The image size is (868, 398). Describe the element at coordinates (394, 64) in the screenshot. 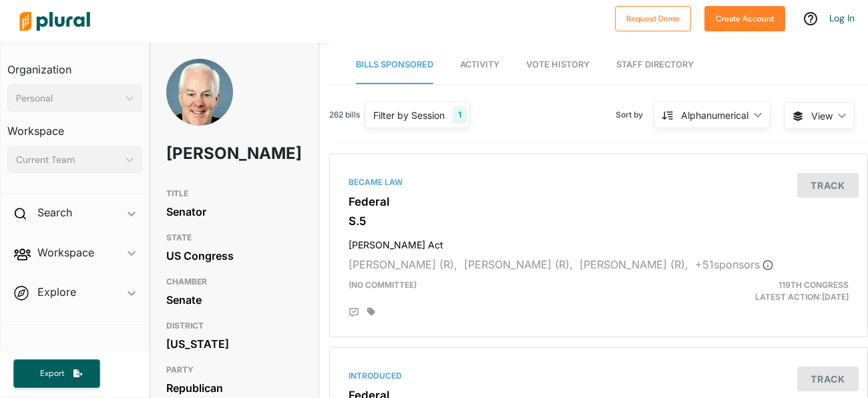

I see `span: Bills Sponsored` at that location.